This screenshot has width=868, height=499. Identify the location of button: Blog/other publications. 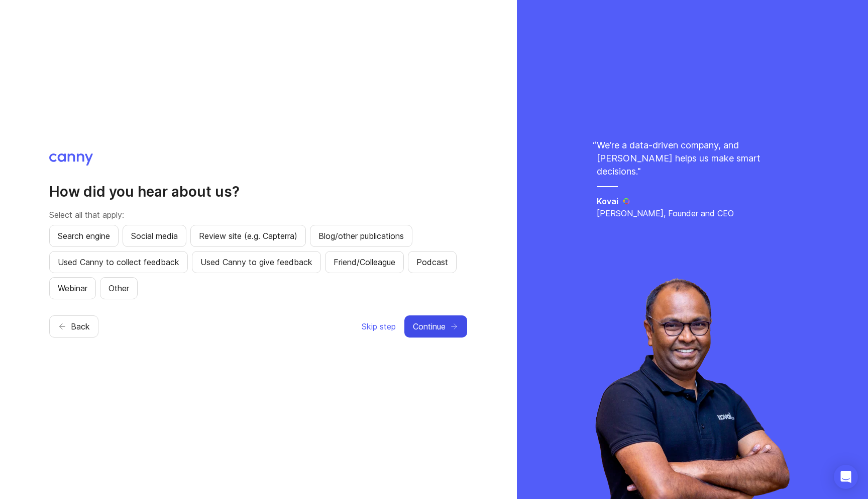
(361, 236).